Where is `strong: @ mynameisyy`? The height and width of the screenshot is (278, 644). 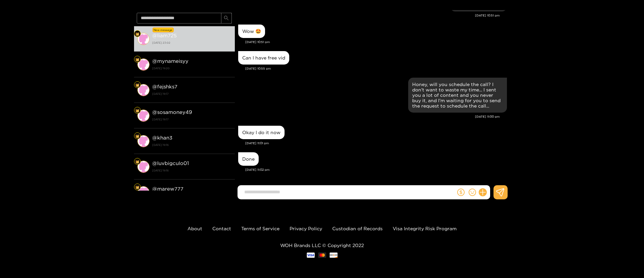 strong: @ mynameisyy is located at coordinates (170, 61).